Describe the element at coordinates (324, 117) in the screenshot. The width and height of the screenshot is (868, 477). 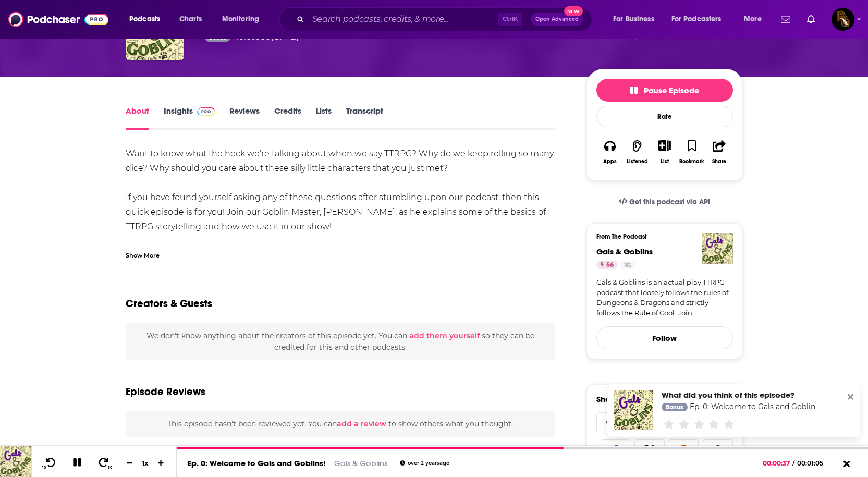
I see `a: Lists` at that location.